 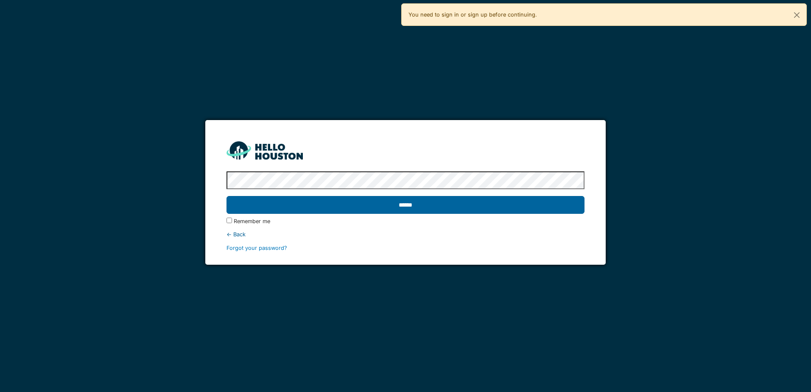 I want to click on button: Close, so click(x=797, y=15).